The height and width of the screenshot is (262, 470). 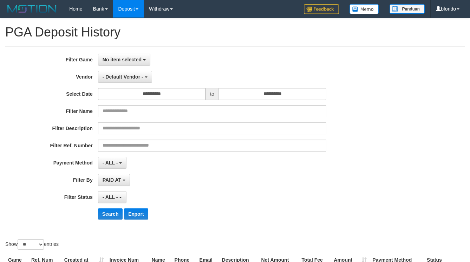 What do you see at coordinates (31, 245) in the screenshot?
I see `select: Showentries` at bounding box center [31, 245].